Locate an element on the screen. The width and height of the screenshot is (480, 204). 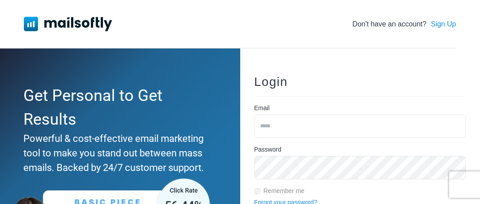
div: Don't have an account? is located at coordinates (404, 24).